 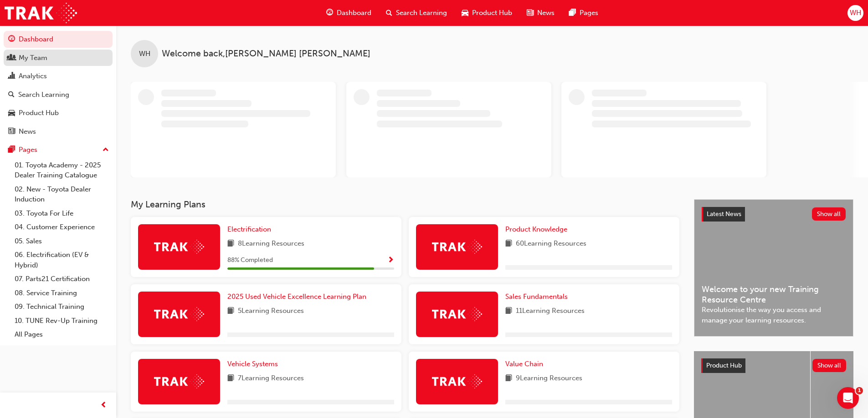 What do you see at coordinates (58, 113) in the screenshot?
I see `a: Product Hub` at bounding box center [58, 113].